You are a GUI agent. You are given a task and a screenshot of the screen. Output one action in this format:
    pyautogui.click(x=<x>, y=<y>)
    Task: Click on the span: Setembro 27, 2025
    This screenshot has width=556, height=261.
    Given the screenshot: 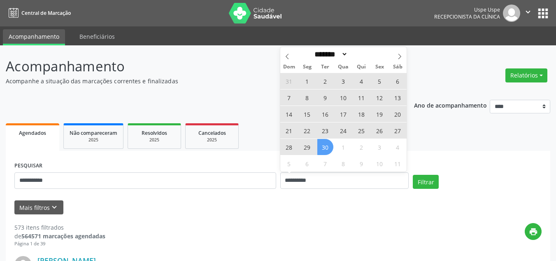 What is the action you would take?
    pyautogui.click(x=398, y=130)
    